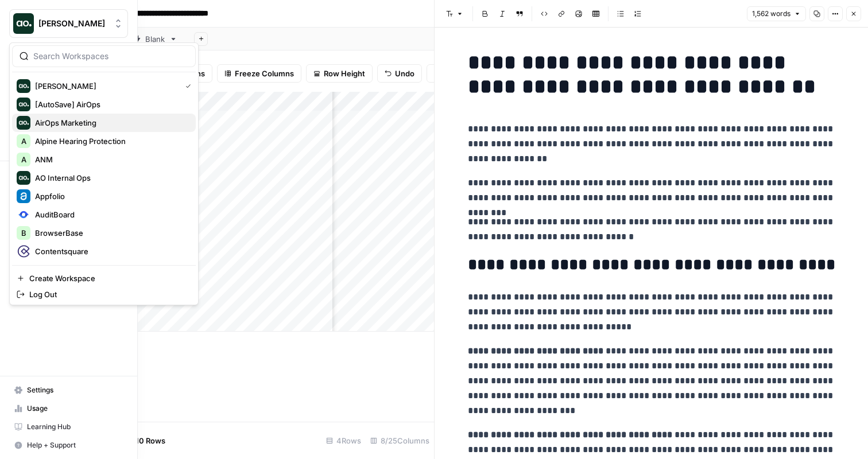  What do you see at coordinates (400, 440) in the screenshot?
I see `div: 8/25 Columns` at bounding box center [400, 440].